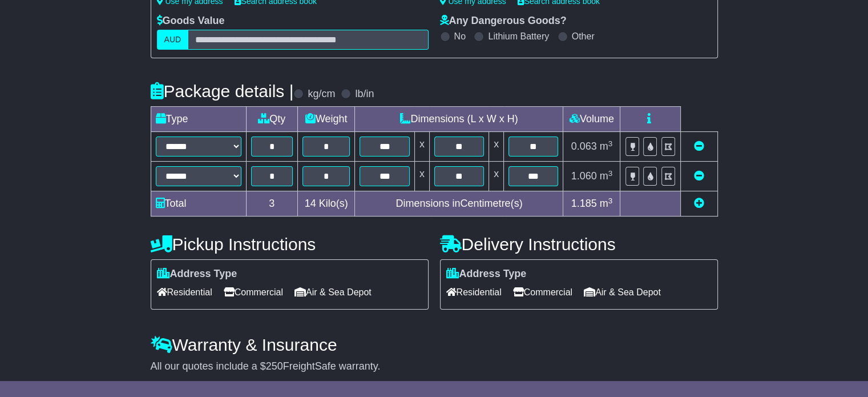  Describe the element at coordinates (311, 204) in the screenshot. I see `span: 14` at that location.